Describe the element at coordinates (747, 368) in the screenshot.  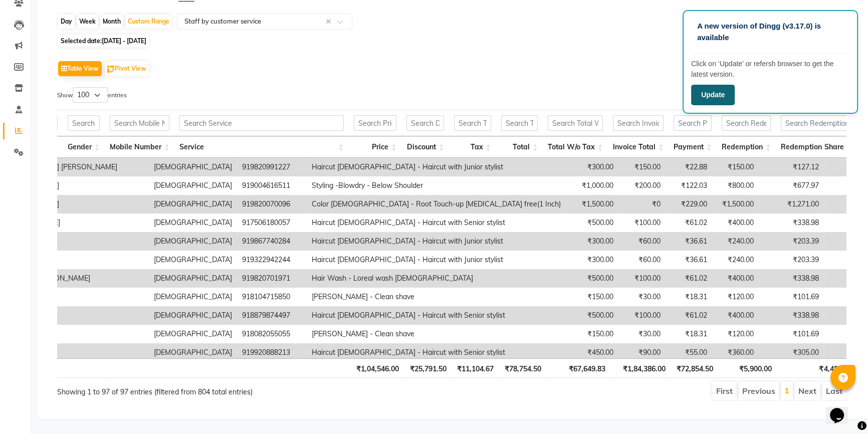
I see `th: ₹5,900.00` at that location.